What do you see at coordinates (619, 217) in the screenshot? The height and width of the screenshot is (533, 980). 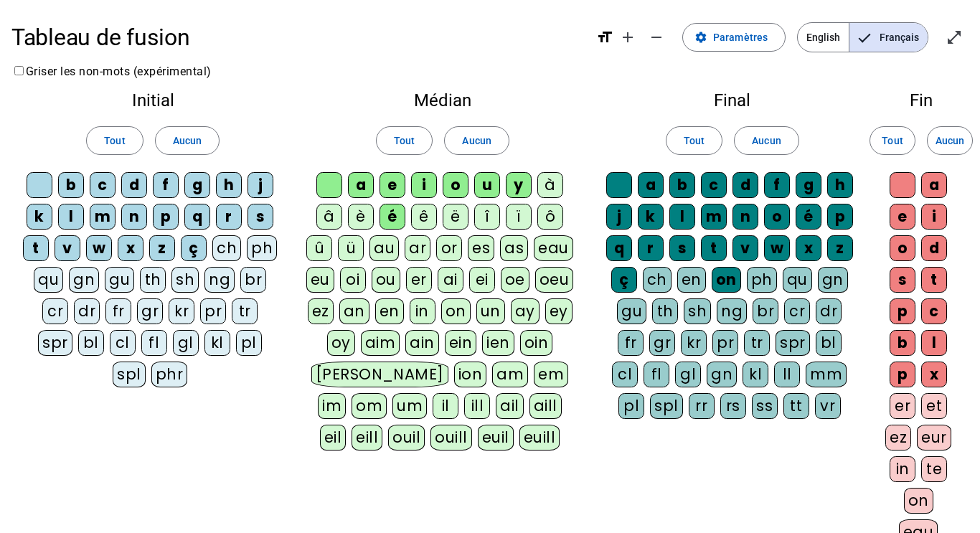 I see `div: j` at bounding box center [619, 217].